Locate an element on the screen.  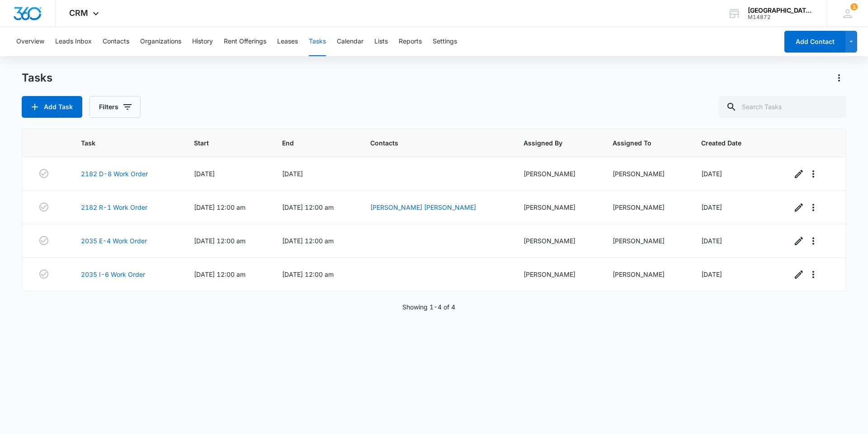
span: End is located at coordinates (309, 142).